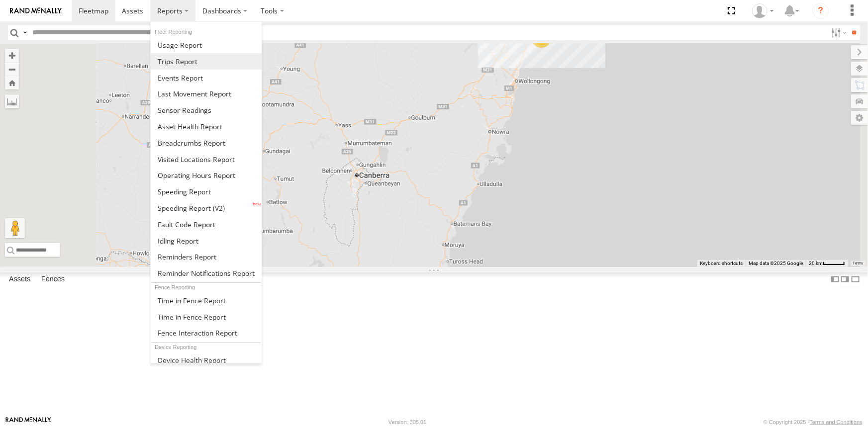  Describe the element at coordinates (206, 333) in the screenshot. I see `a: Fence Interaction Report` at that location.